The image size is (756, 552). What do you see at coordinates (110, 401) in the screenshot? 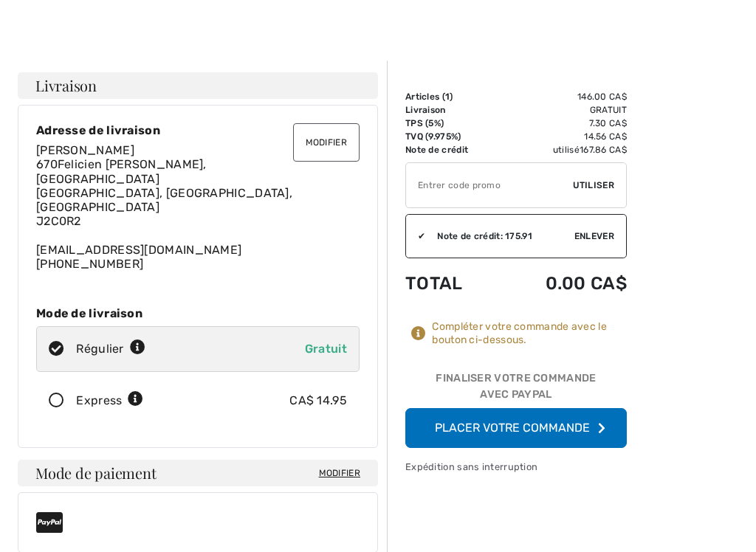
I see `div: Express` at bounding box center [110, 401].